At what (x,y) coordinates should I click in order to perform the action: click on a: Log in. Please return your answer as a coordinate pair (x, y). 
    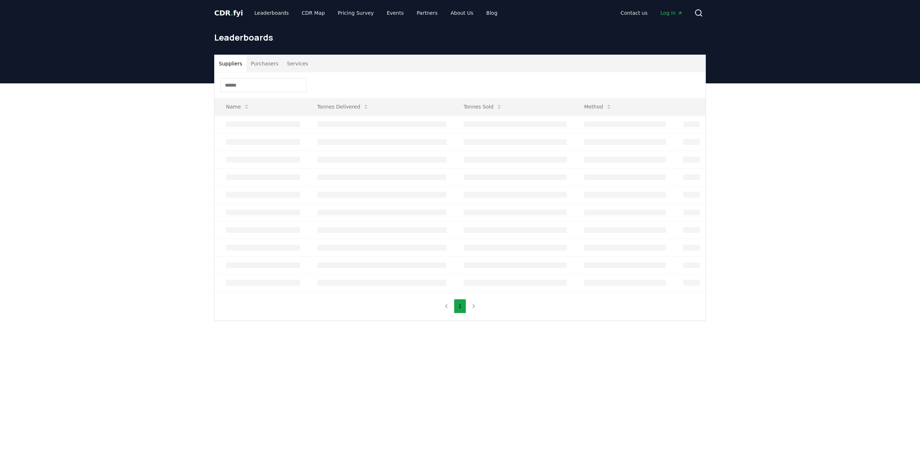
    Looking at the image, I should click on (672, 13).